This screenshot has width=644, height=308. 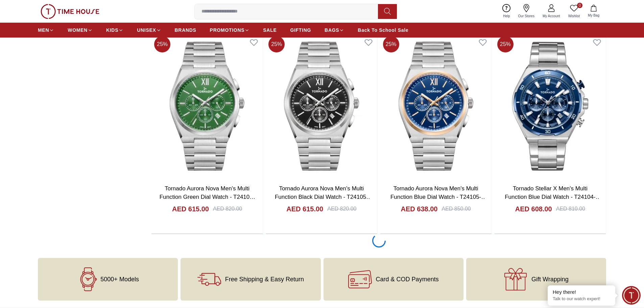 I want to click on a: KIDS, so click(x=115, y=30).